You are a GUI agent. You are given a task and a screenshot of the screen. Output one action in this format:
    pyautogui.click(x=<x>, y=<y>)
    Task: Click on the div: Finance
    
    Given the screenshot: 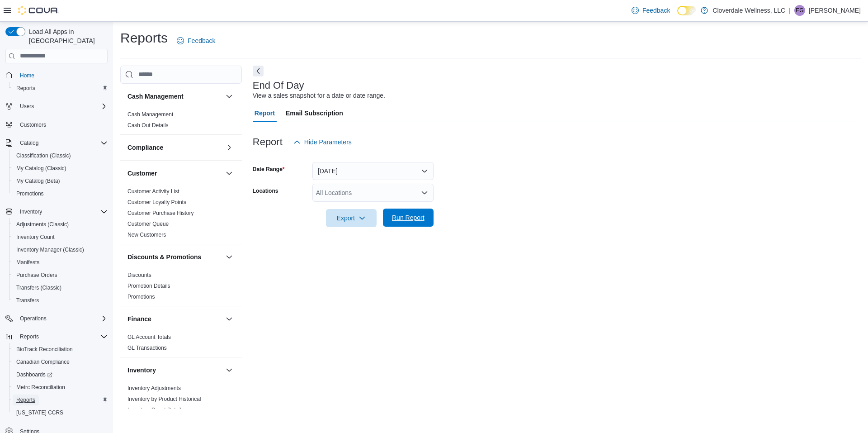 What is the action you would take?
    pyautogui.click(x=181, y=345)
    